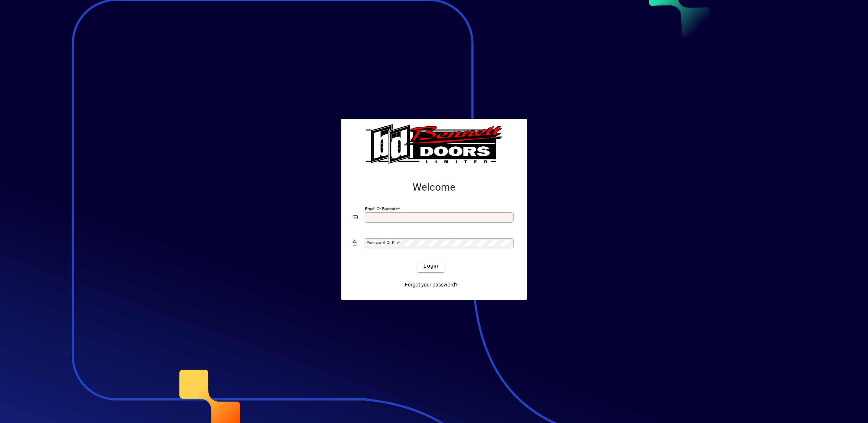 Image resolution: width=868 pixels, height=423 pixels. What do you see at coordinates (382, 209) in the screenshot?
I see `mat-label: Email or Barcode` at bounding box center [382, 209].